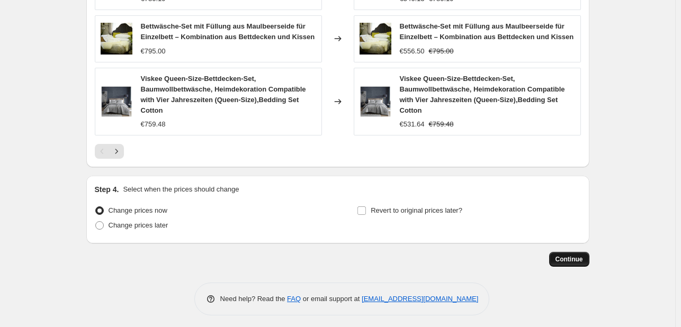 This screenshot has height=327, width=681. Describe the element at coordinates (107, 190) in the screenshot. I see `h2: Step 4.` at that location.